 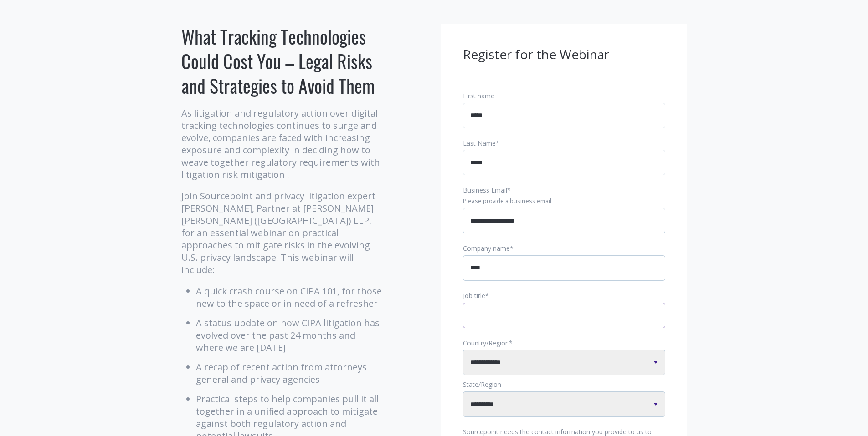 I want to click on legend: Please provide a business email, so click(x=564, y=201).